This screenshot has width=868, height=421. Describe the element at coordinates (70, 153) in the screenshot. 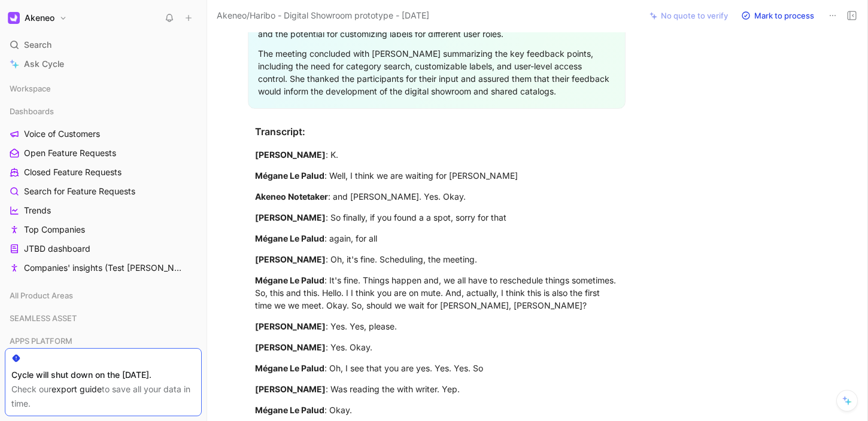

I see `span: Open Feature Requests` at that location.